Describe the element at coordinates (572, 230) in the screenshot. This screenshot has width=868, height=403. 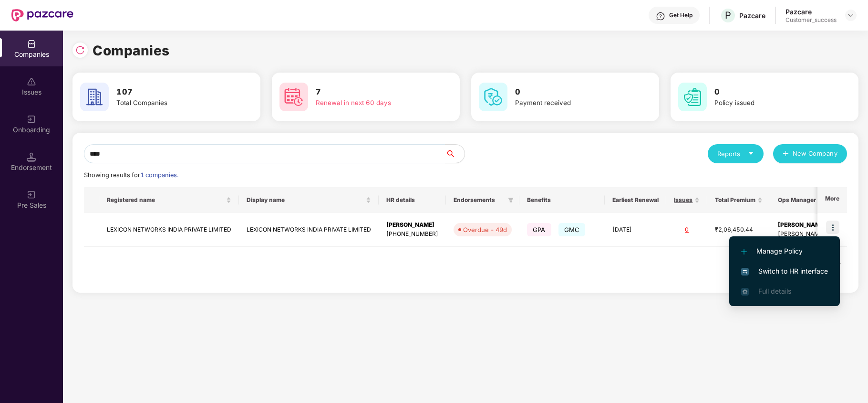
I see `span: GMC` at that location.